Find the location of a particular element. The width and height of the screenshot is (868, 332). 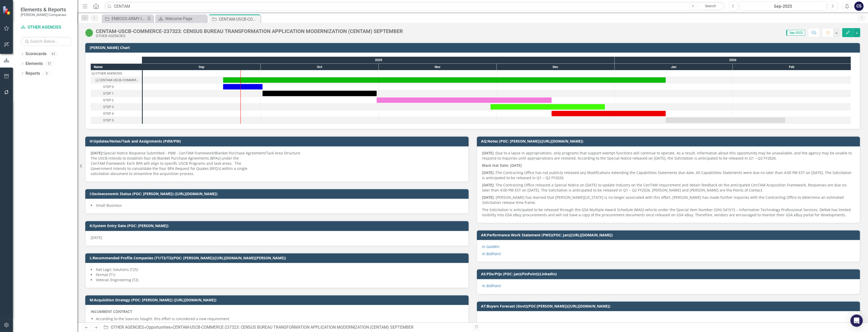

a: ENBOSS-ARMY-ITES3 SB-221122 (Army National Guard ENBOSS Support Service Sustainment, Enhancement,... is located at coordinates (125, 18).